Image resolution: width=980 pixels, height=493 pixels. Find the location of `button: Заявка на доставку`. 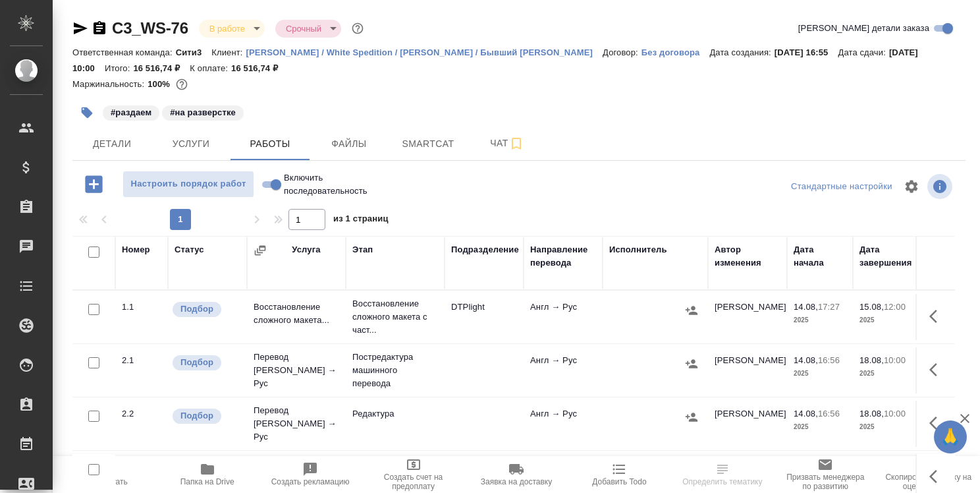

button: Заявка на доставку is located at coordinates (516, 475).